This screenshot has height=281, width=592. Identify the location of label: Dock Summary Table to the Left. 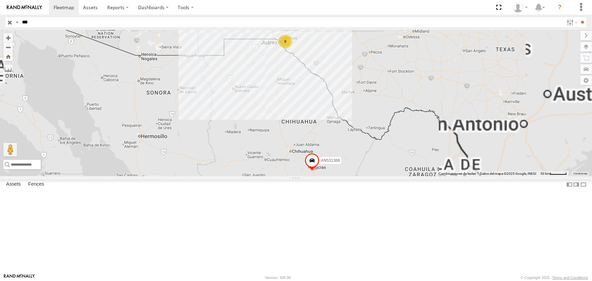
(569, 184).